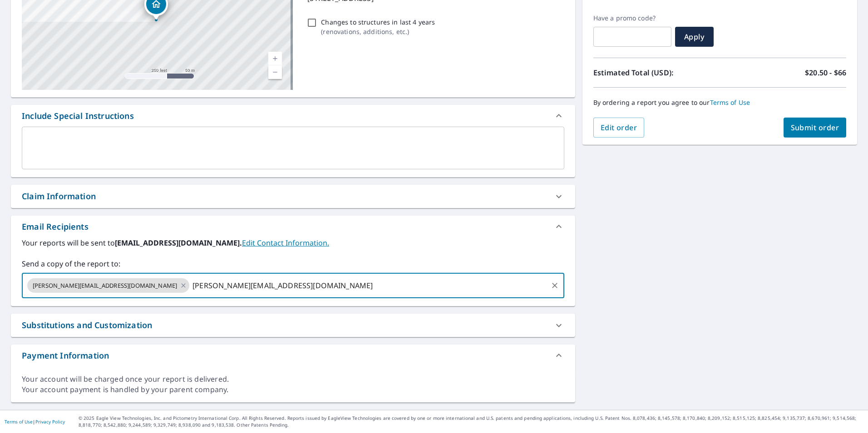  What do you see at coordinates (825, 73) in the screenshot?
I see `p: $20.50 - $66` at bounding box center [825, 73].